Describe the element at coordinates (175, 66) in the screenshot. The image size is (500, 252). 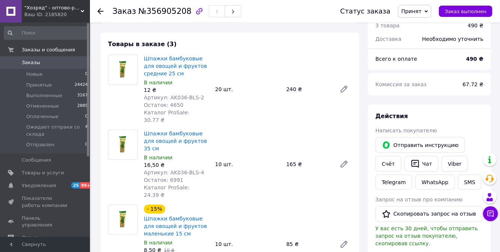
I see `a: Шпажки бамбуковые для овощей и фруктов средние 25 см` at that location.